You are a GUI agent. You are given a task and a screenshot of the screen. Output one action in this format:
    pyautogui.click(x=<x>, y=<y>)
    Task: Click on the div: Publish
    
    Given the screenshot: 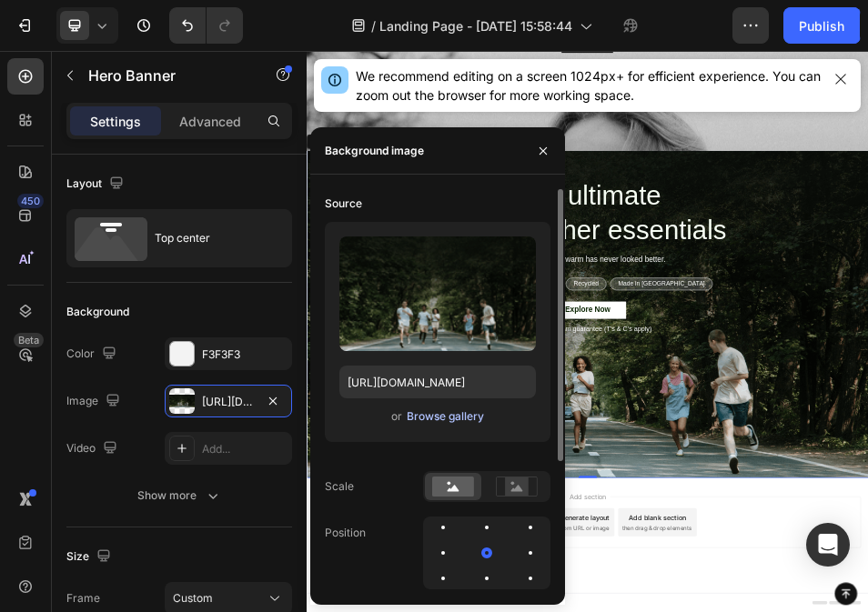 What is the action you would take?
    pyautogui.click(x=821, y=25)
    